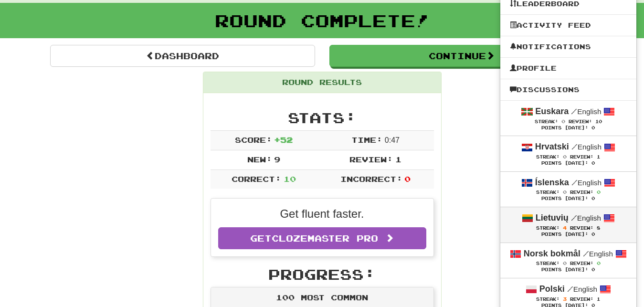 This screenshot has height=307, width=644. What do you see at coordinates (552, 182) in the screenshot?
I see `strong: Íslenska` at bounding box center [552, 182].